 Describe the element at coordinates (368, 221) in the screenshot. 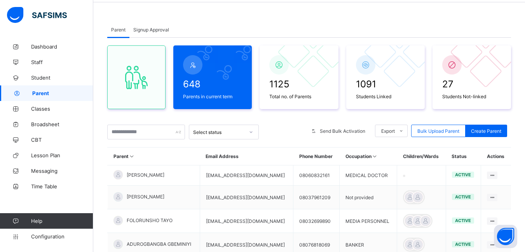

I see `td: MEDIA PERSONNEL` at that location.